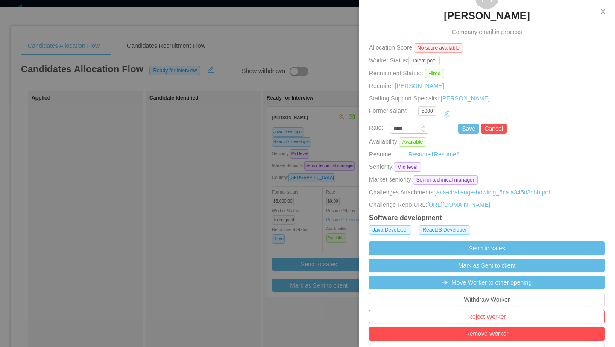 The image size is (615, 347). I want to click on span: No score available, so click(438, 48).